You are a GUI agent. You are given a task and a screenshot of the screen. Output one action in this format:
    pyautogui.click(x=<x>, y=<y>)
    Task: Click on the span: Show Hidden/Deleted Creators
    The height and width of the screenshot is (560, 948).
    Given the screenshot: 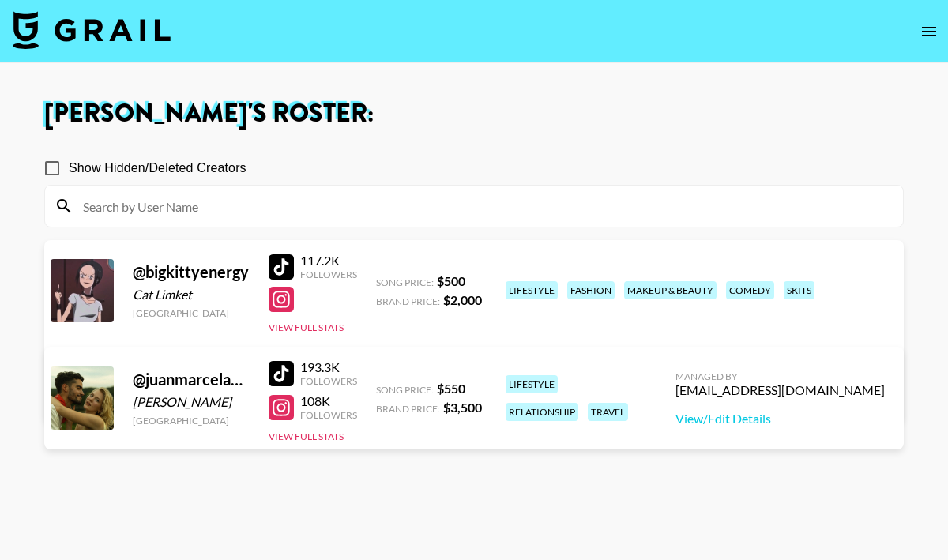 What is the action you would take?
    pyautogui.click(x=157, y=168)
    